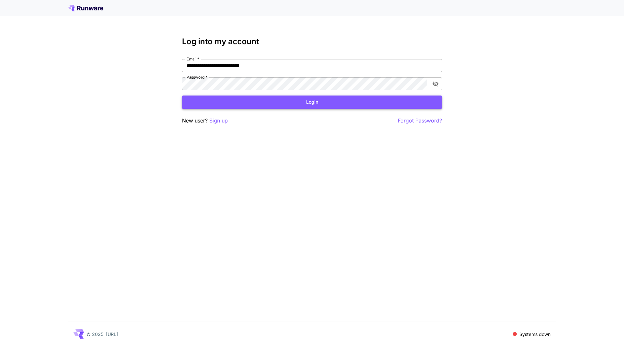 Image resolution: width=624 pixels, height=346 pixels. Describe the element at coordinates (420, 121) in the screenshot. I see `button: Forgot Password?` at that location.